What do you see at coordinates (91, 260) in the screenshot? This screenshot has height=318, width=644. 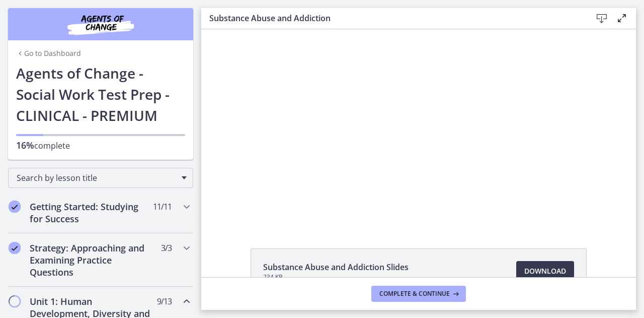 I see `h2: Strategy: Approaching and Examining Practice Questions` at bounding box center [91, 260].